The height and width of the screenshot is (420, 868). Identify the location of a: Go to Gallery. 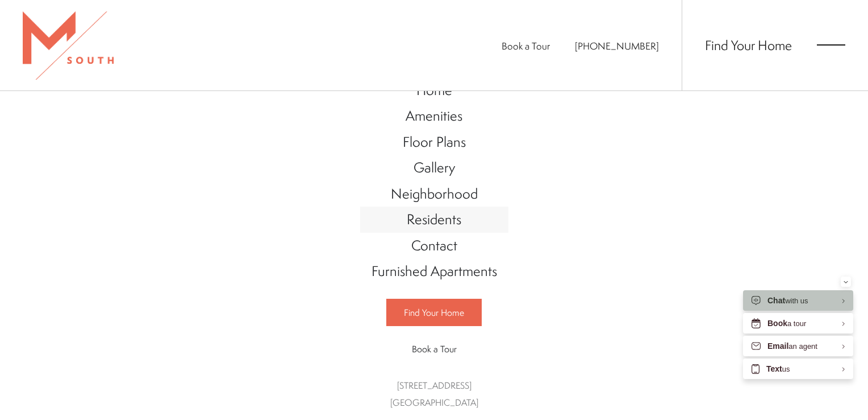
(434, 168).